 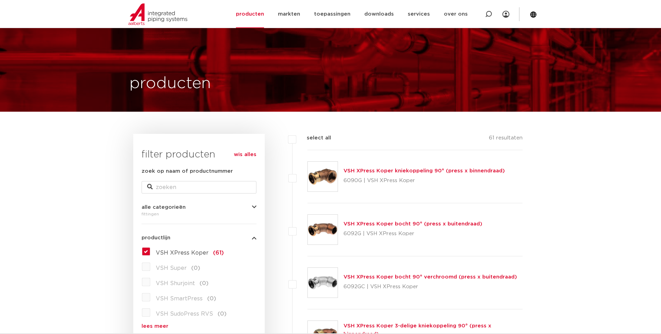 What do you see at coordinates (199, 187) in the screenshot?
I see `input: zoeken` at bounding box center [199, 187].